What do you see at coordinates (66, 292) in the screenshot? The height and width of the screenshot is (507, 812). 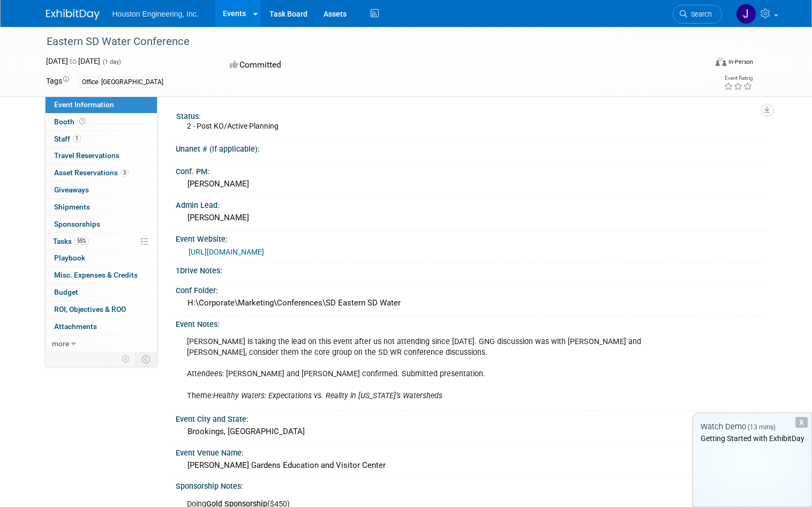 I see `span: Budget` at bounding box center [66, 292].